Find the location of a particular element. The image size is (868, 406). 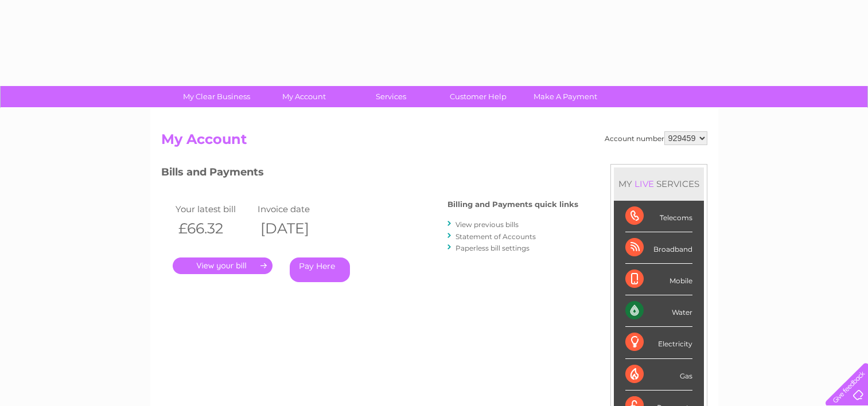

a: Paperless bill settings is located at coordinates (492, 248).